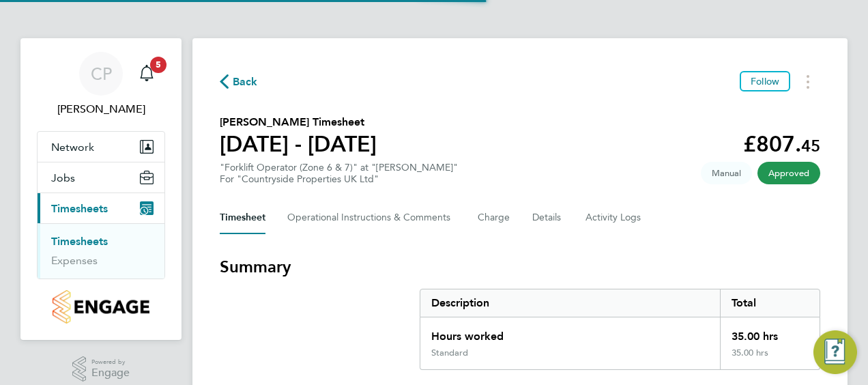 Image resolution: width=868 pixels, height=385 pixels. I want to click on span: Timesheets, so click(79, 208).